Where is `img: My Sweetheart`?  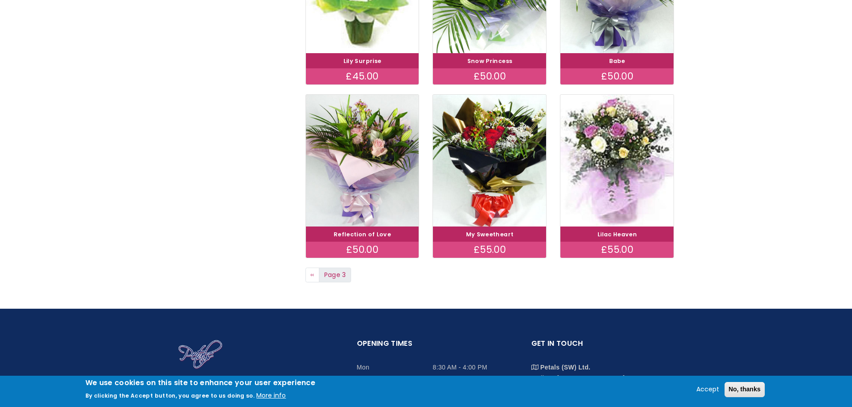
img: My Sweetheart is located at coordinates (489, 161).